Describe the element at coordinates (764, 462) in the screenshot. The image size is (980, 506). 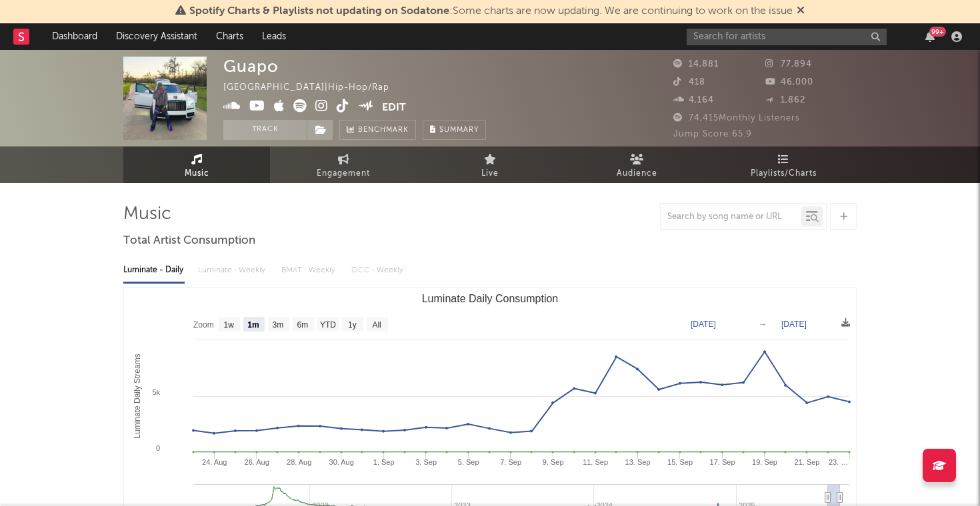
I see `text: 19. Sep` at that location.